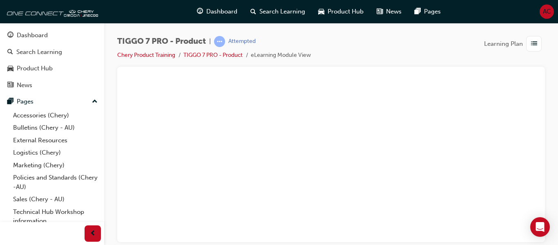 The height and width of the screenshot is (245, 558). What do you see at coordinates (39, 52) in the screenshot?
I see `div: Search Learning` at bounding box center [39, 52].